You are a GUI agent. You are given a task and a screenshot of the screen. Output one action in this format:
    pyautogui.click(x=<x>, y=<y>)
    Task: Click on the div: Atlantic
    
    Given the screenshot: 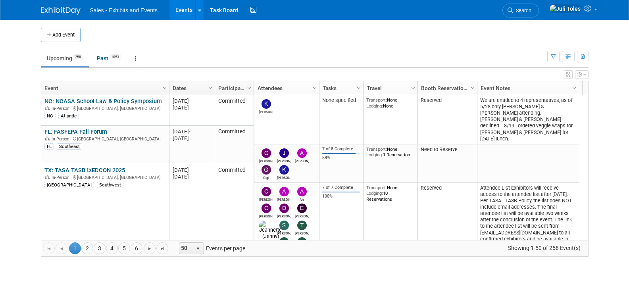 What is the action you would take?
    pyautogui.click(x=69, y=116)
    